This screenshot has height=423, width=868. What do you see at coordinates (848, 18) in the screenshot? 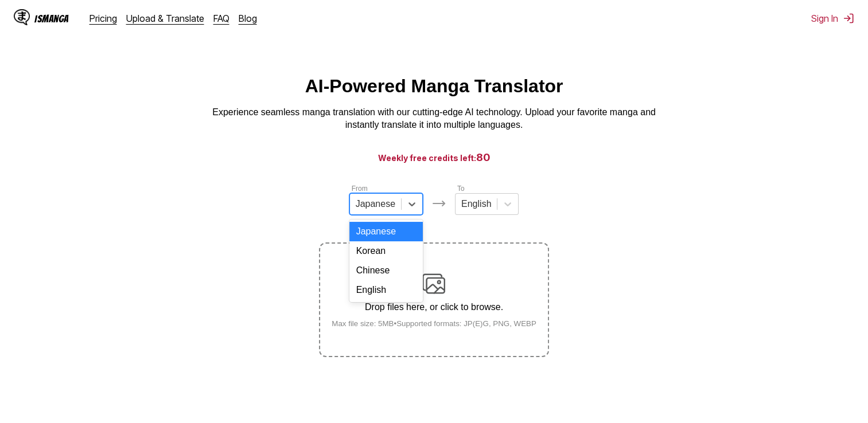
I see `img: Sign out` at bounding box center [848, 18].